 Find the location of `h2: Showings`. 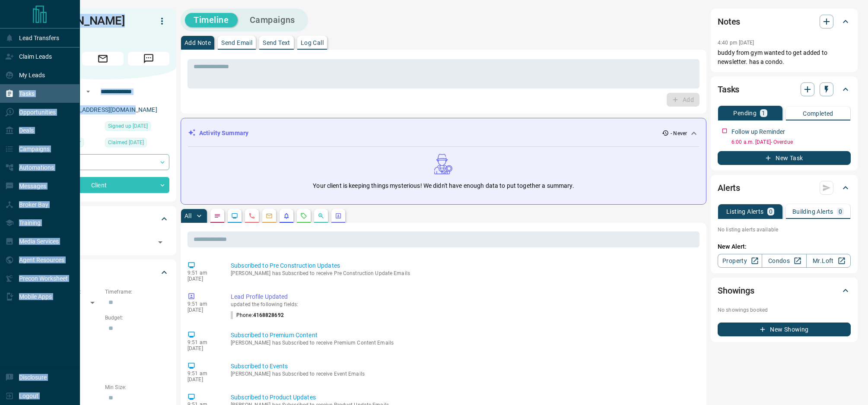

h2: Showings is located at coordinates (736, 291).